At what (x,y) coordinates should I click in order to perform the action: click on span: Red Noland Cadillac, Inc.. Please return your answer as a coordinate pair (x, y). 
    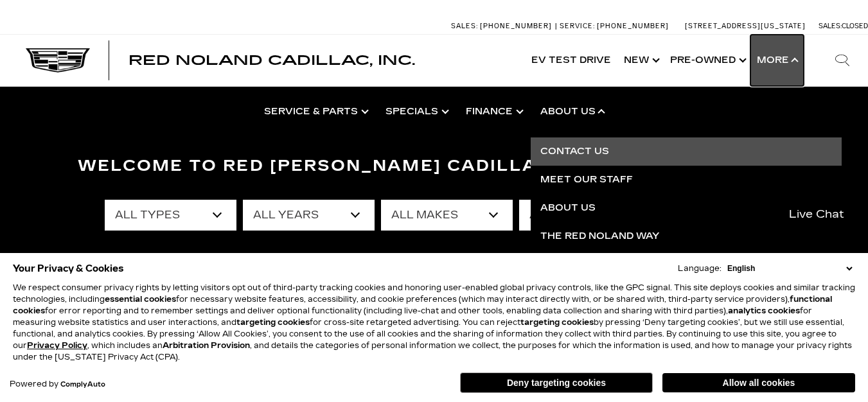
    Looking at the image, I should click on (272, 60).